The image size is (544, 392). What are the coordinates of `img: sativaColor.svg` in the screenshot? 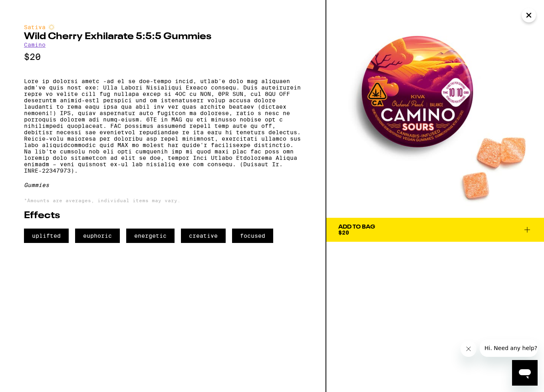 It's located at (51, 27).